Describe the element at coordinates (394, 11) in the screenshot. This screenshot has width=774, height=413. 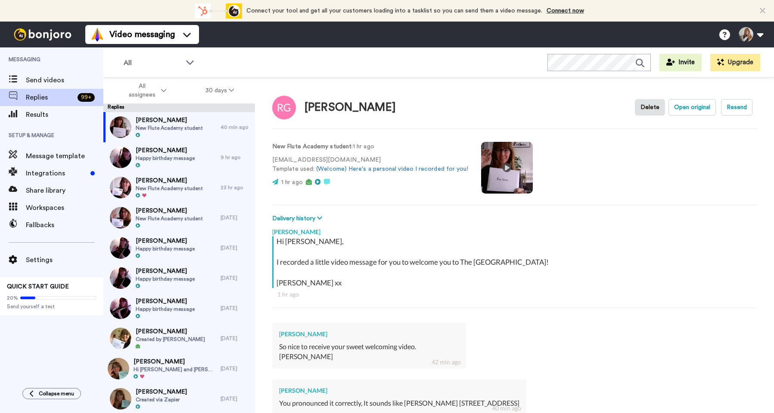
I see `span: Connect your tool and get all your customers loading into a tasklist so you can send them a video...` at that location.